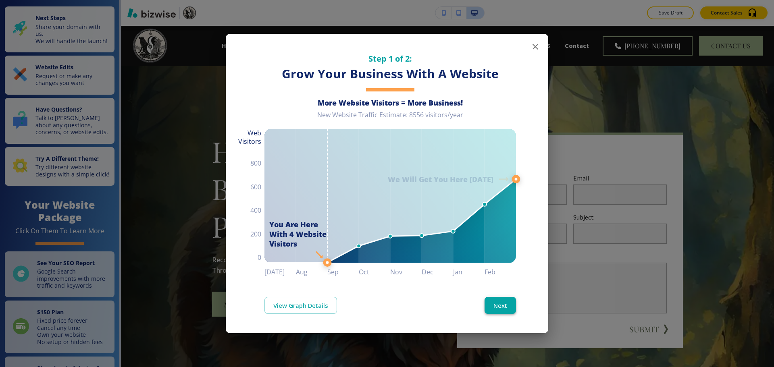 This screenshot has height=367, width=774. I want to click on h6: Oct, so click(375, 272).